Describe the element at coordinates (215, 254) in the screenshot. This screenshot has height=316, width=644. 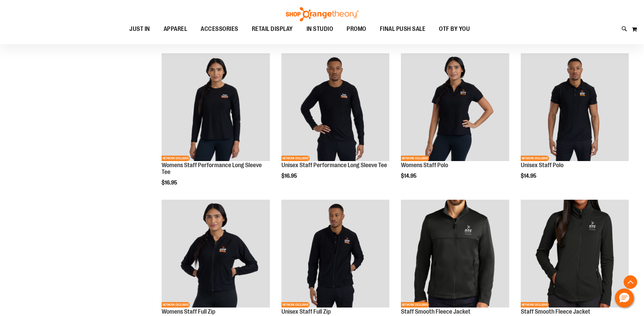
I see `img: Womens Staff Full Zip` at that location.